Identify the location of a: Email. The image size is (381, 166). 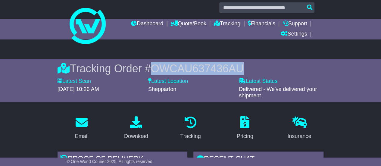
(82, 128).